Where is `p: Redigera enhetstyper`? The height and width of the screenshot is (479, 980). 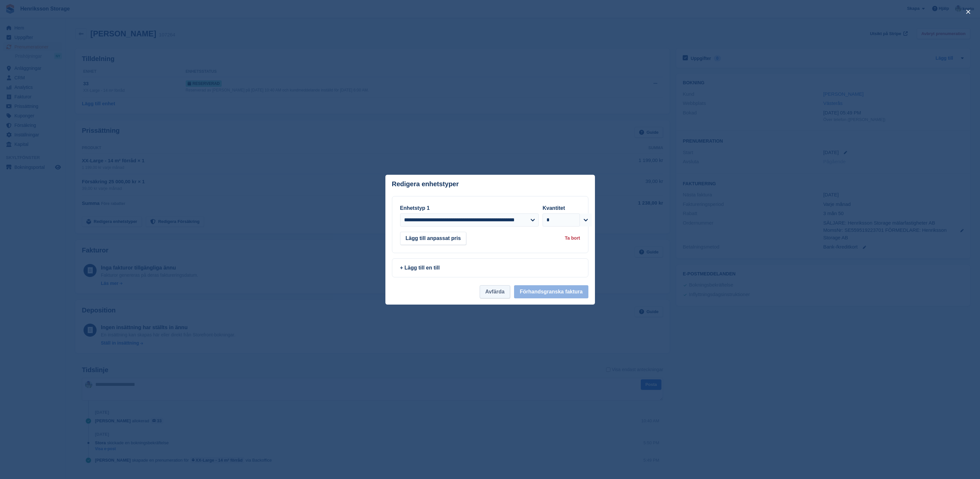 p: Redigera enhetstyper is located at coordinates (425, 184).